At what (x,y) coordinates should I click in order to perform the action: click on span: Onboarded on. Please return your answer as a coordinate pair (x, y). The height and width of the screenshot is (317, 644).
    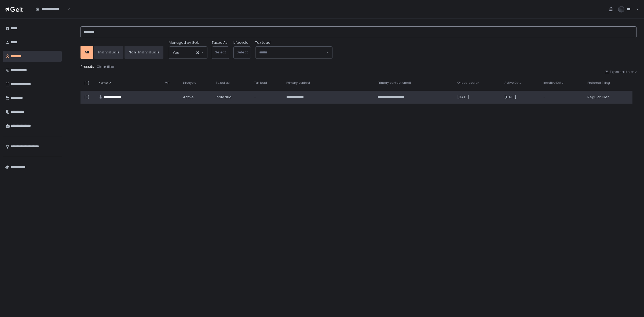
    Looking at the image, I should click on (469, 83).